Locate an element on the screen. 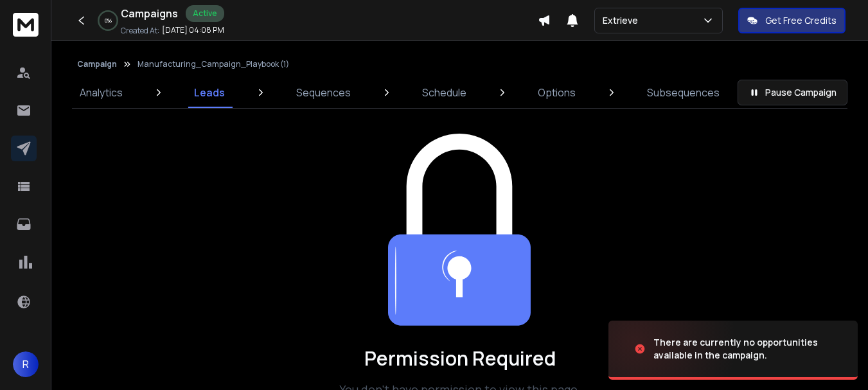 This screenshot has width=868, height=390. button: Pause Campaign is located at coordinates (792, 92).